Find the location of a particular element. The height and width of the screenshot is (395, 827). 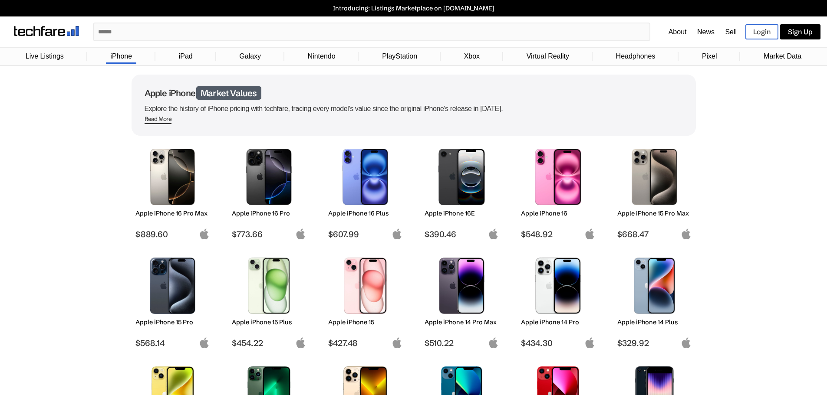

a: iPhone 14 Pro Apple iPhone 14 Pro $434.30 apple-logo is located at coordinates (558, 301).